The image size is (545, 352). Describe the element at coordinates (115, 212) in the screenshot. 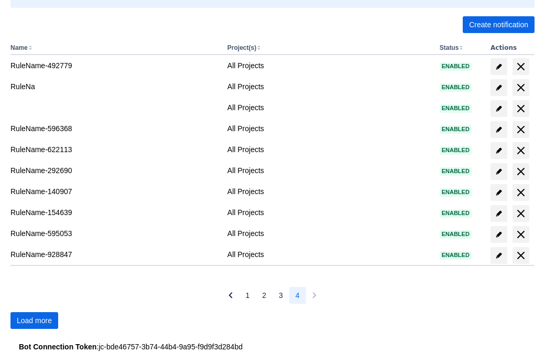

I see `div: RuleName-154639` at that location.